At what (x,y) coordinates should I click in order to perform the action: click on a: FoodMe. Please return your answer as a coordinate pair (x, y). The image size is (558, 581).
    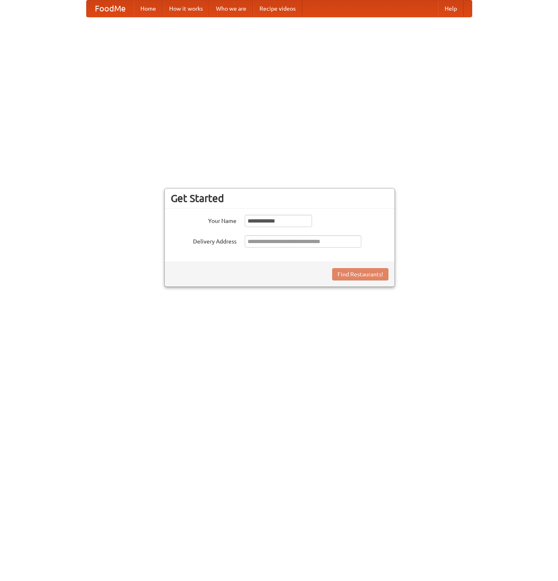
    Looking at the image, I should click on (110, 9).